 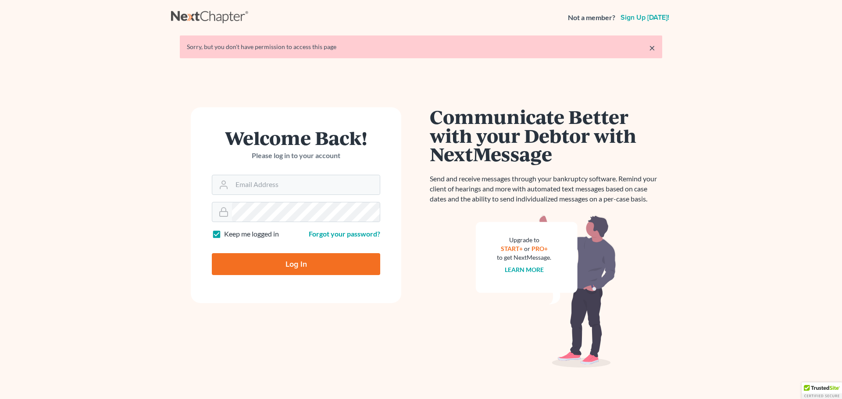 I want to click on a: Forgot your password?, so click(x=344, y=234).